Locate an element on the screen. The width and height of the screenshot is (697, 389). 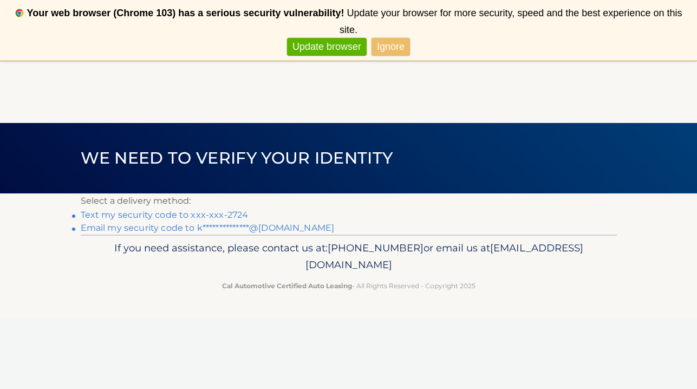
b: Your web browser (Chrome 103) has a serious security vulnerability! is located at coordinates (186, 13).